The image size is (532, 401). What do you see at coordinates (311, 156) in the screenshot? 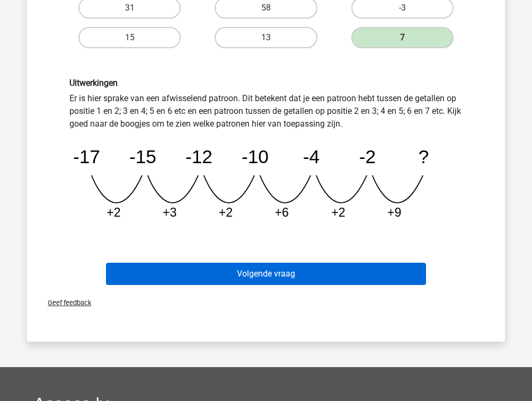
I see `tspan: -4` at bounding box center [311, 156].